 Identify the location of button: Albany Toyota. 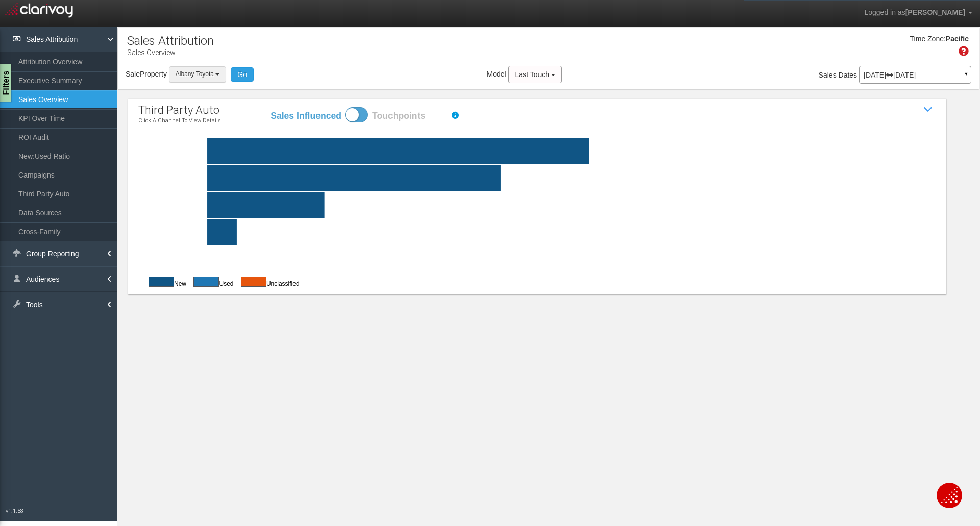
(198, 74).